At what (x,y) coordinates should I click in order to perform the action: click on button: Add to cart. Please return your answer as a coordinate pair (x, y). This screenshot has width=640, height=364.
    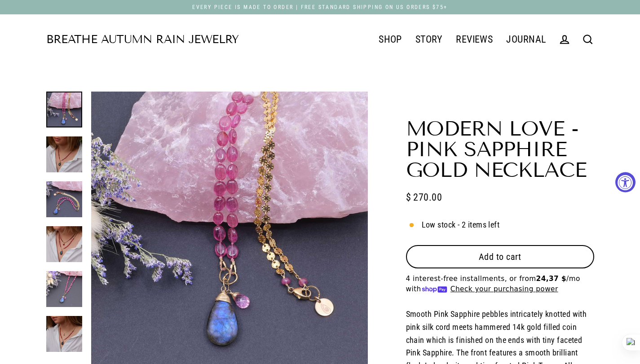
    Looking at the image, I should click on (500, 256).